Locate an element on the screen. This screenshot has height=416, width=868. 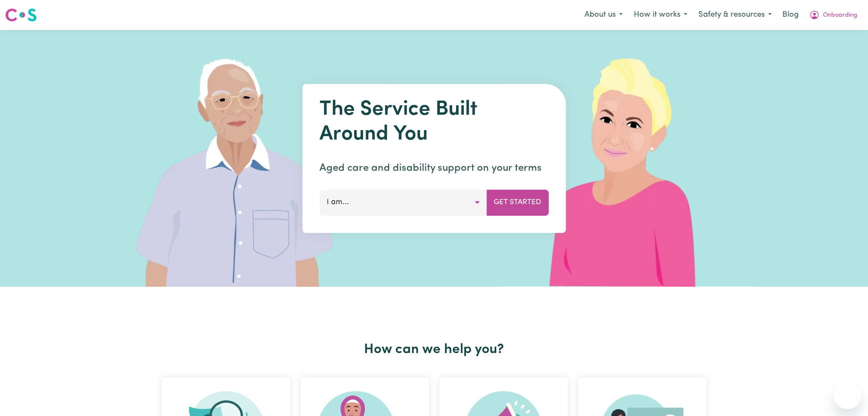
button: How it works is located at coordinates (660, 15).